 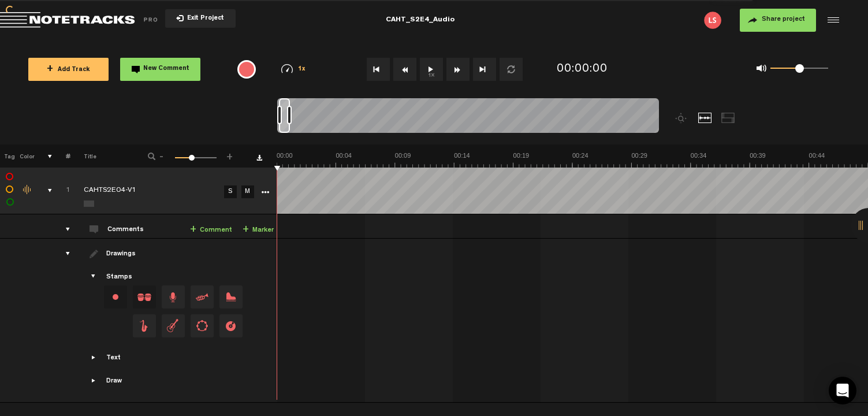 What do you see at coordinates (458, 69) in the screenshot?
I see `button: Fast Forward` at bounding box center [458, 69].